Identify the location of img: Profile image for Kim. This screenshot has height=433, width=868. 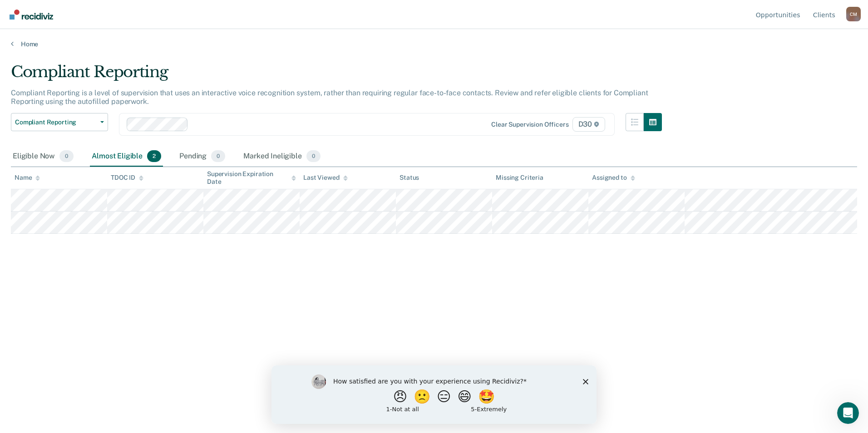
(47, 16).